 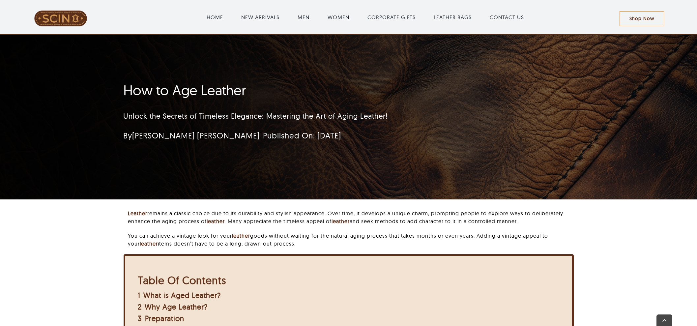 What do you see at coordinates (192, 136) in the screenshot?
I see `span: By` at bounding box center [192, 136].